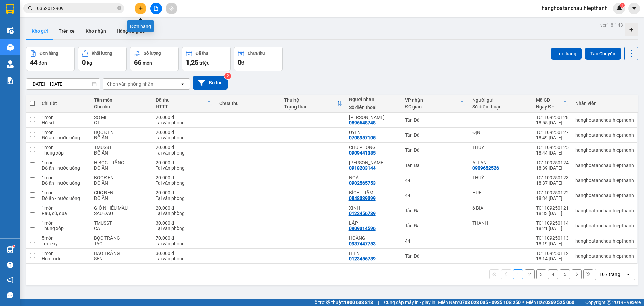 The width and height of the screenshot is (644, 306). I want to click on div: Tên món, so click(122, 100).